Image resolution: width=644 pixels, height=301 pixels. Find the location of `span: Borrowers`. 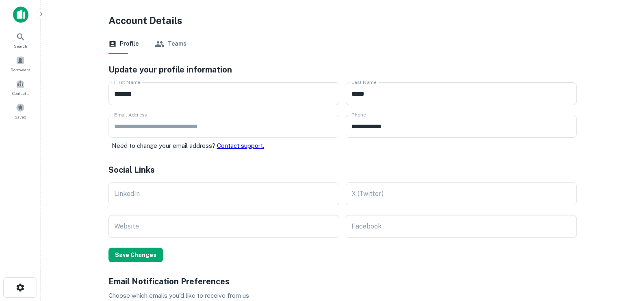

span: Borrowers is located at coordinates (20, 70).